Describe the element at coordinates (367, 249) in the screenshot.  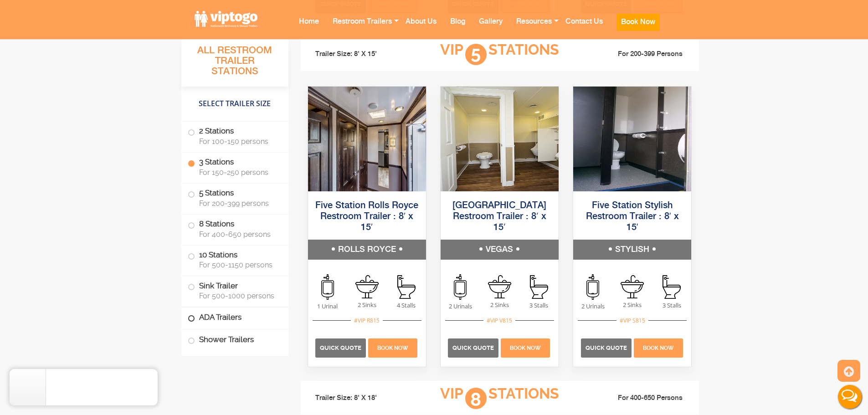
I see `h5: ROLLS ROYCE` at that location.